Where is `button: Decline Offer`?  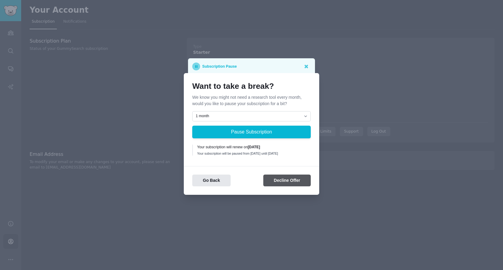
button: Decline Offer is located at coordinates (287, 180).